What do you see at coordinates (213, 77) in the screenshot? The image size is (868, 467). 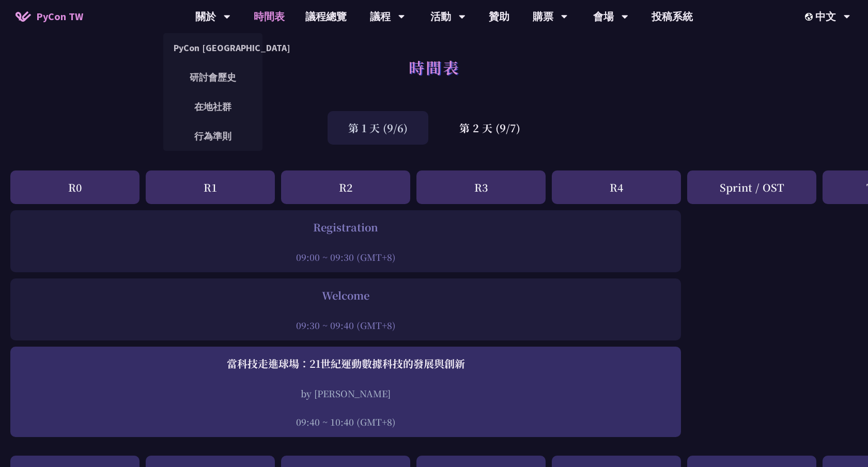 I see `a: 研討會歷史` at bounding box center [213, 77].